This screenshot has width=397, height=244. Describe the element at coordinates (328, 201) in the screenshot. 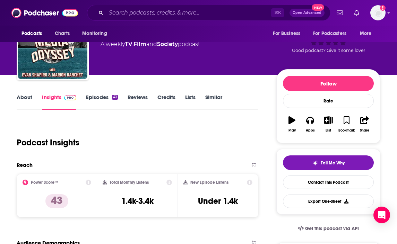

I see `button: Export One-Sheet` at that location.